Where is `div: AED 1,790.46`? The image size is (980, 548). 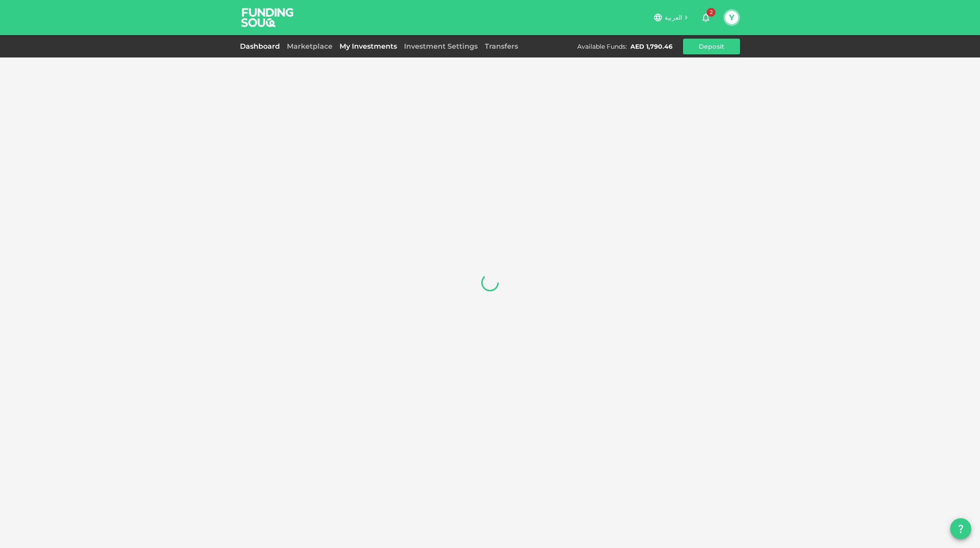
div: AED 1,790.46 is located at coordinates (652, 47).